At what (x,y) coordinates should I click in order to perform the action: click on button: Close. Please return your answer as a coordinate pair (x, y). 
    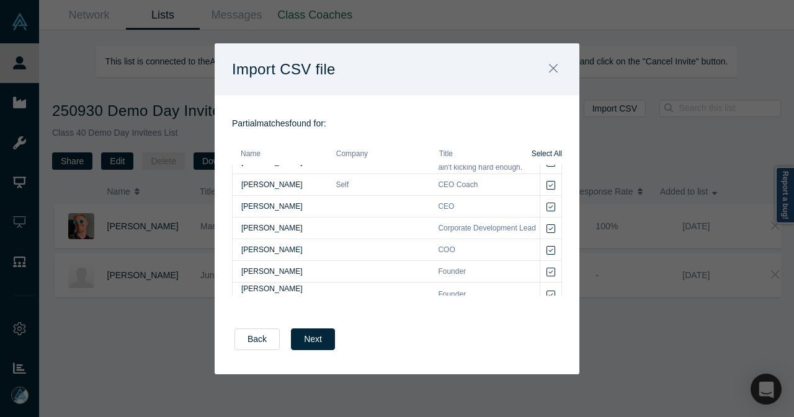
    Looking at the image, I should click on (553, 69).